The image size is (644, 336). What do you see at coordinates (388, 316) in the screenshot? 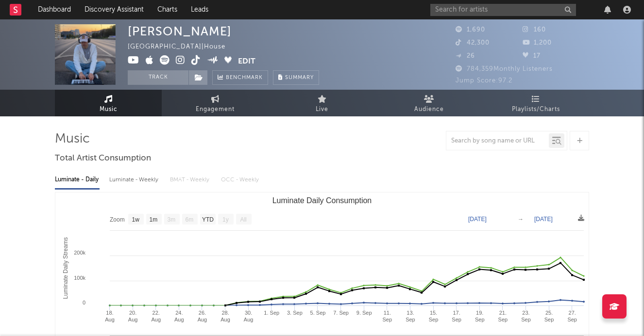
I see `text: 11. Sep` at bounding box center [388, 316].